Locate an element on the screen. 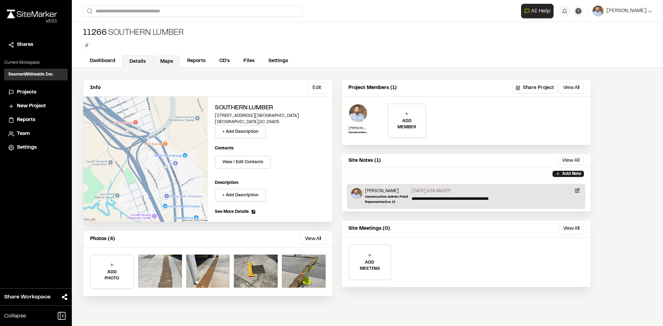 This screenshot has height=326, width=663. p: Info is located at coordinates (95, 88).